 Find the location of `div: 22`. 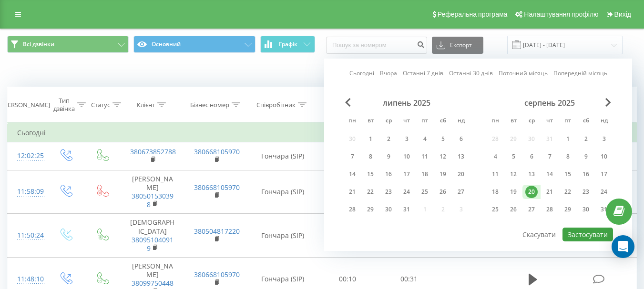

div: 22 is located at coordinates (371, 192).